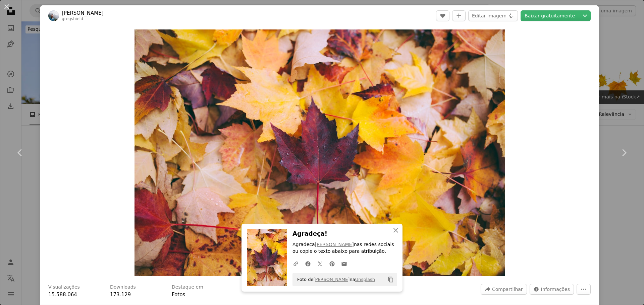  Describe the element at coordinates (624, 152) in the screenshot. I see `a: Próximo` at that location.